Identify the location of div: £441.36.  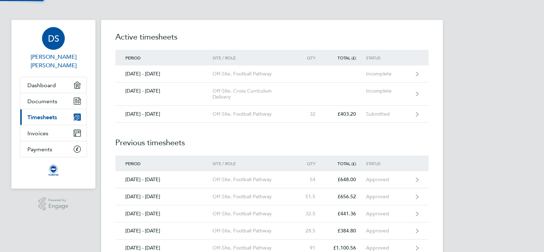
(345, 213).